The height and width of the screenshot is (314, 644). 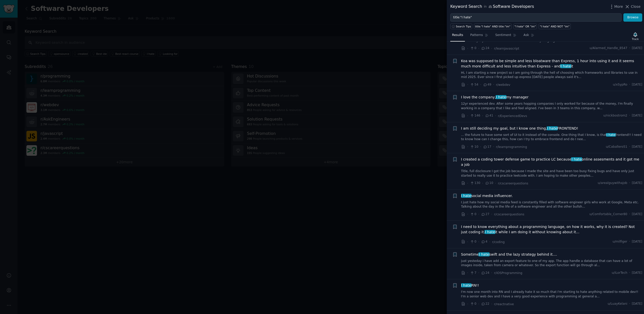 I want to click on a: Patterns, so click(x=479, y=36).